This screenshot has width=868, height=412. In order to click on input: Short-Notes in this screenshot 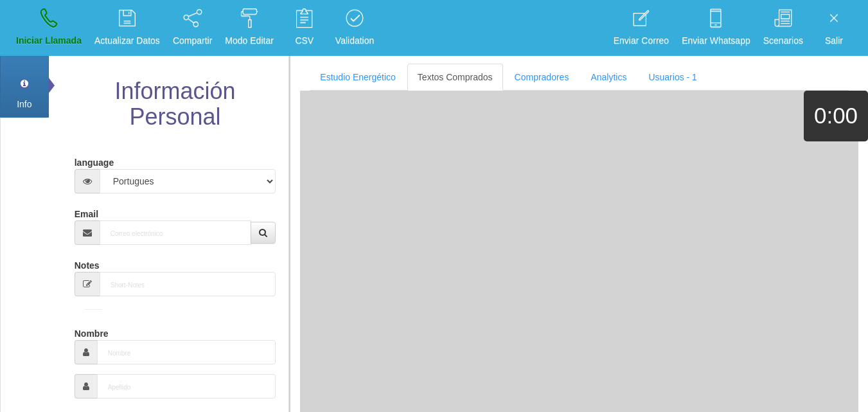, I will do `click(188, 284)`.